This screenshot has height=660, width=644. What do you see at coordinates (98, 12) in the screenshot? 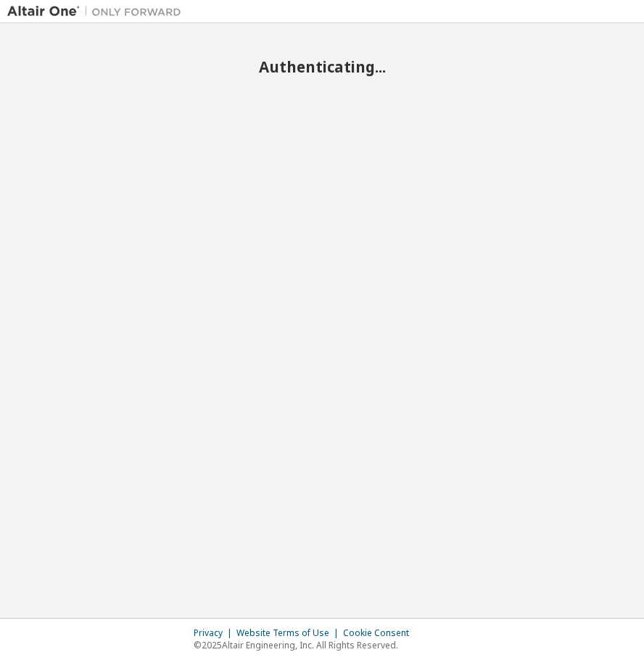
I see `img: Altair One` at bounding box center [98, 12].